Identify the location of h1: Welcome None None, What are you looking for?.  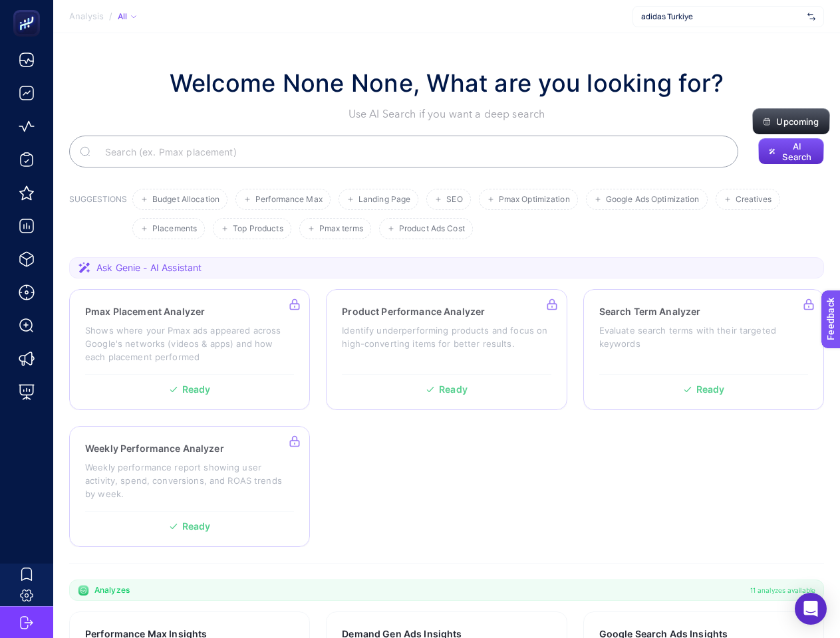
(447, 83).